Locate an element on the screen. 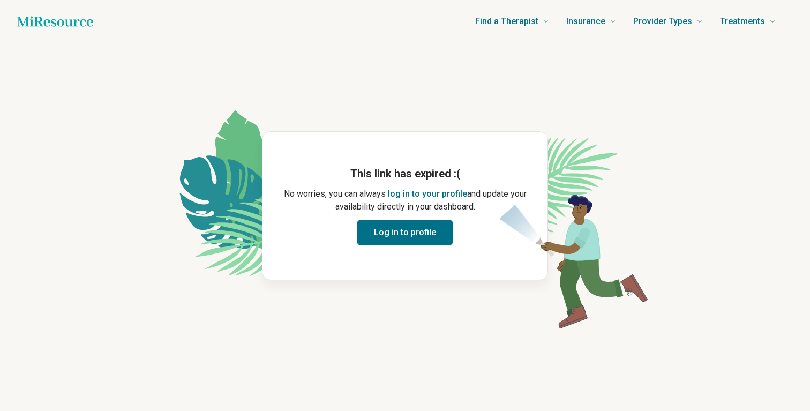  button: Log in to profile is located at coordinates (405, 233).